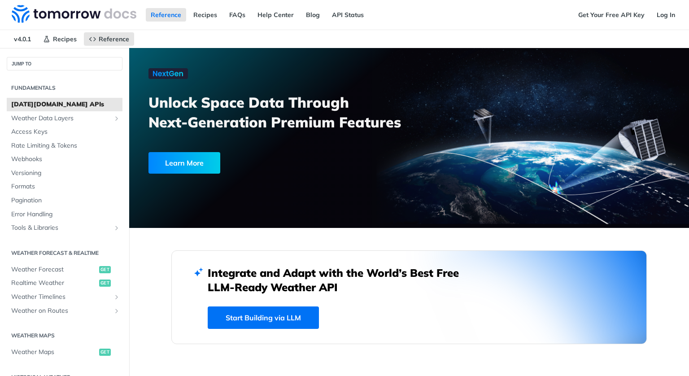  I want to click on span: Realtime Weather, so click(54, 283).